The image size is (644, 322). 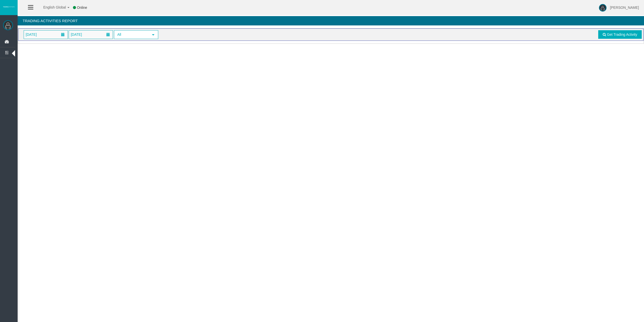 I want to click on span: Online, so click(x=82, y=7).